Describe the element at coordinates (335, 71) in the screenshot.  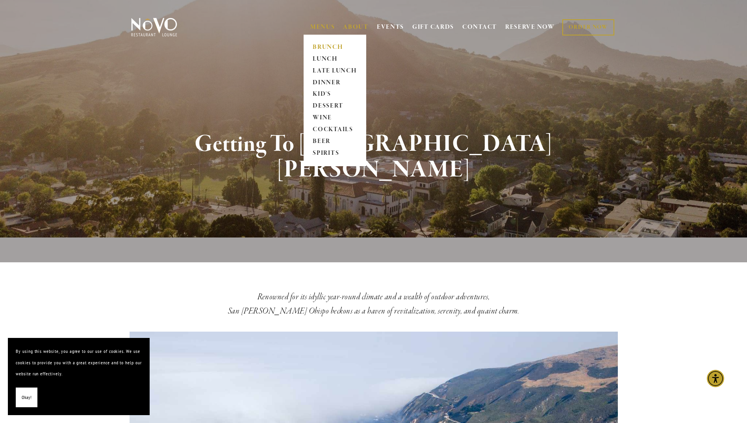
I see `a: LATE LUNCH` at that location.